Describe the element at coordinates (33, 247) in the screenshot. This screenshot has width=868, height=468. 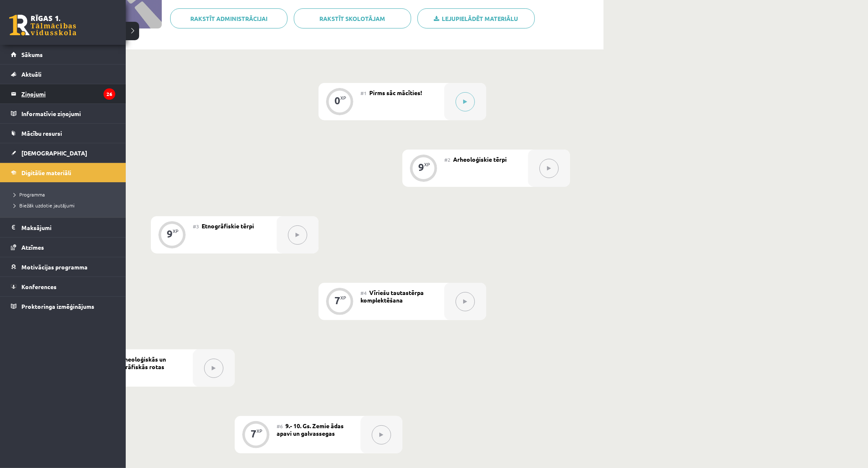
I see `span: Atzīmes` at that location.